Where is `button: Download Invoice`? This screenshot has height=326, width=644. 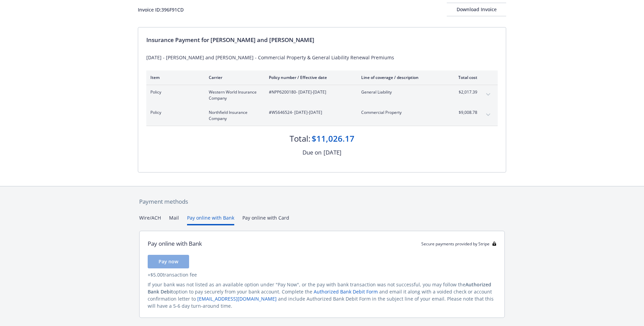
button: Download Invoice is located at coordinates (476, 9).